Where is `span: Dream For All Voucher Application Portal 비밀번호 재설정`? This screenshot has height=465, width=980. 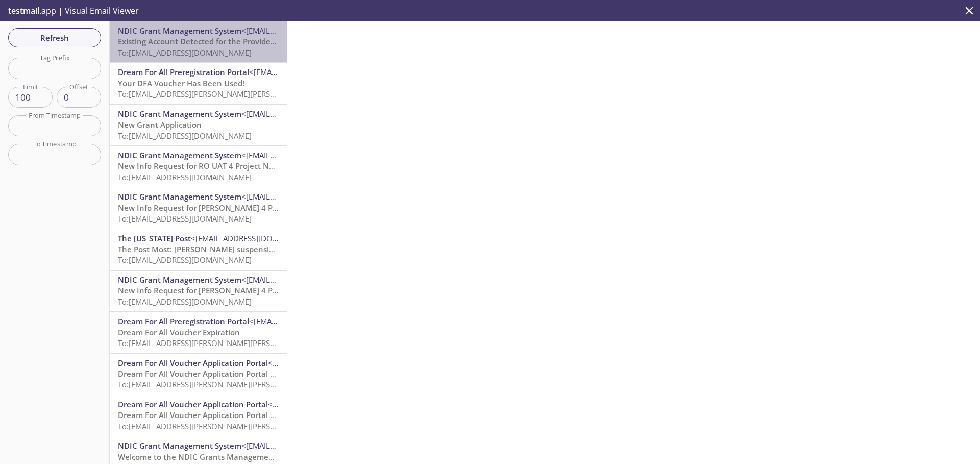 span: Dream For All Voucher Application Portal 비밀번호 재설정 is located at coordinates (221, 415).